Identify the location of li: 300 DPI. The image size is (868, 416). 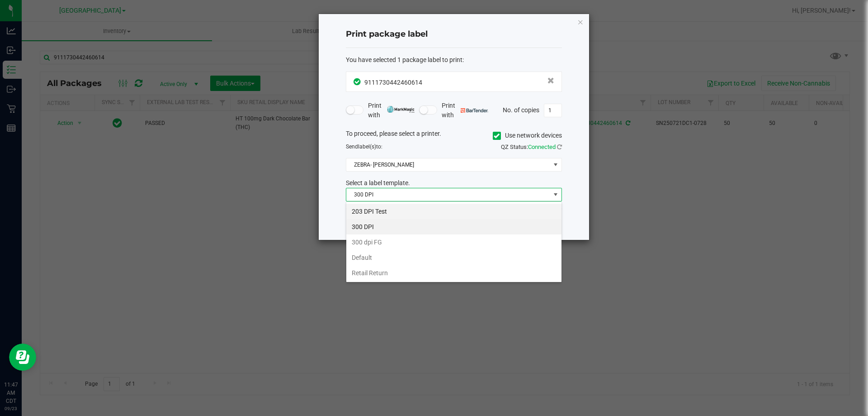
(454, 227).